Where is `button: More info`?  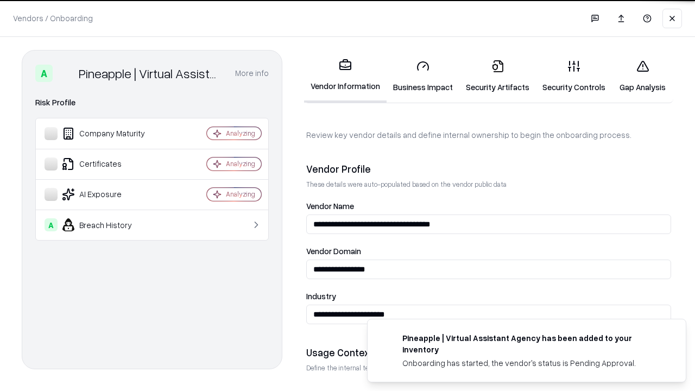 button: More info is located at coordinates (252, 73).